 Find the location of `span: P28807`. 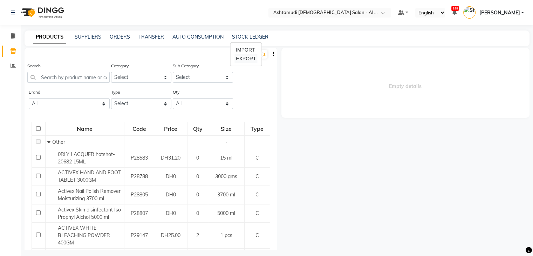

span: P28807 is located at coordinates (139, 213).